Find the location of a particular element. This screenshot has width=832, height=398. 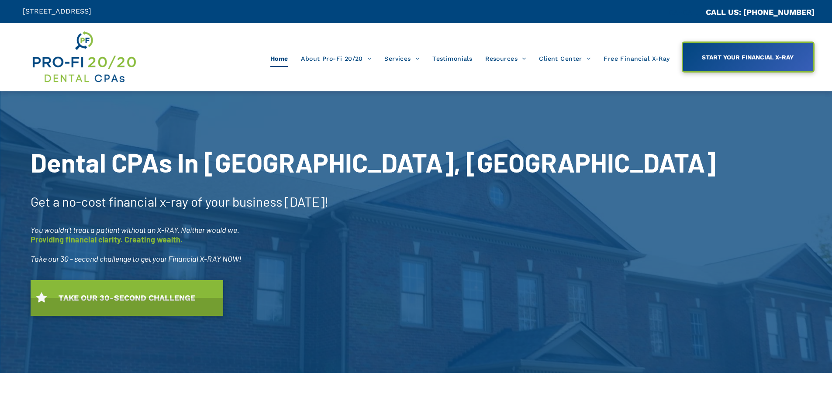

a: Testimonials is located at coordinates (452, 59).